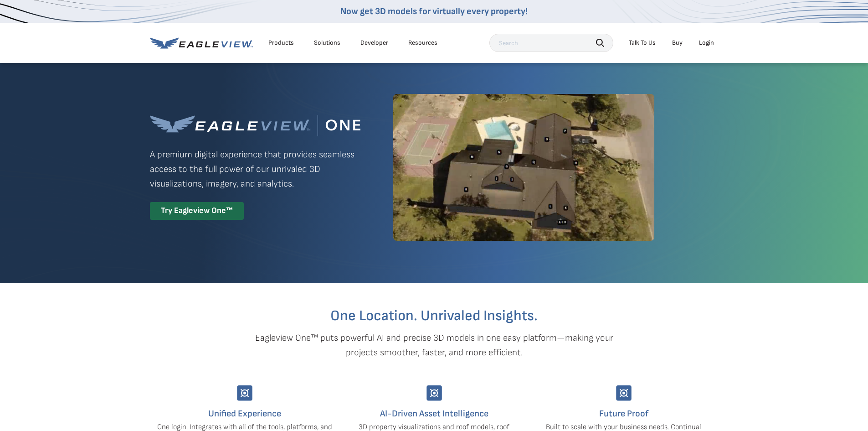 This screenshot has height=431, width=868. What do you see at coordinates (551, 43) in the screenshot?
I see `input: Search` at bounding box center [551, 43].